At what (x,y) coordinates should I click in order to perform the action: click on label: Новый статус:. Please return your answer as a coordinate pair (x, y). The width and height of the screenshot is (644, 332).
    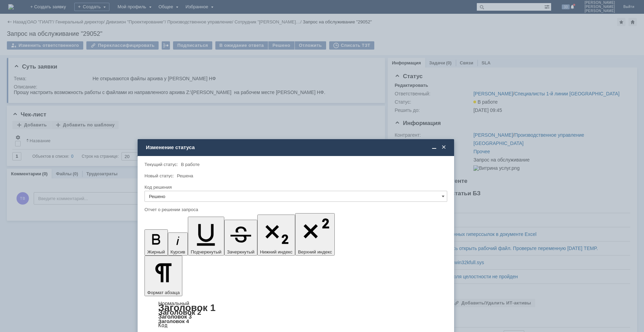
    Looking at the image, I should click on (159, 176).